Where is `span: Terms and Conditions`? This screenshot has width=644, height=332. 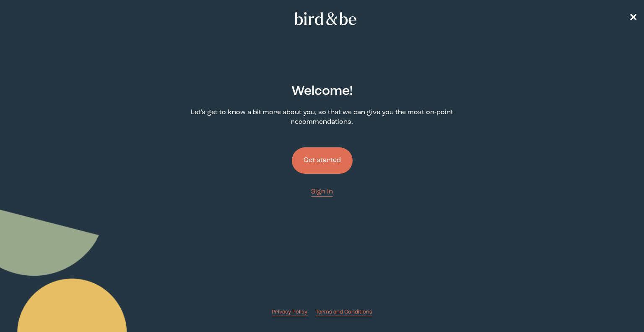
span: Terms and Conditions is located at coordinates (344, 312).